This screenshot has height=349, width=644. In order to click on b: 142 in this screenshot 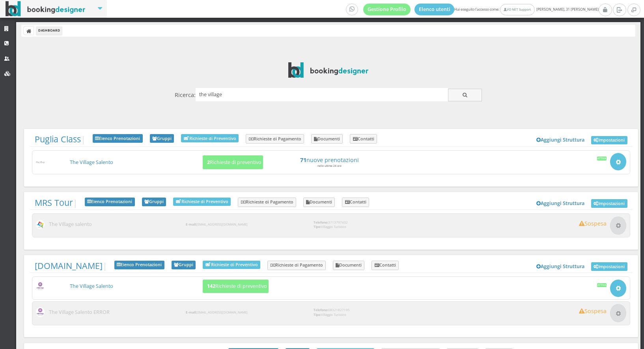, I will do `click(211, 285)`.